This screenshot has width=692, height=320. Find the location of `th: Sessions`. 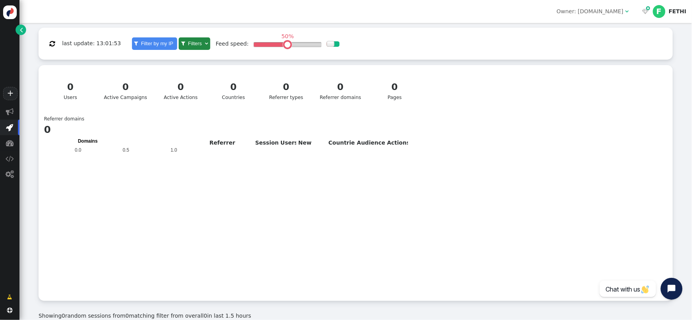

th: Sessions is located at coordinates (266, 143).